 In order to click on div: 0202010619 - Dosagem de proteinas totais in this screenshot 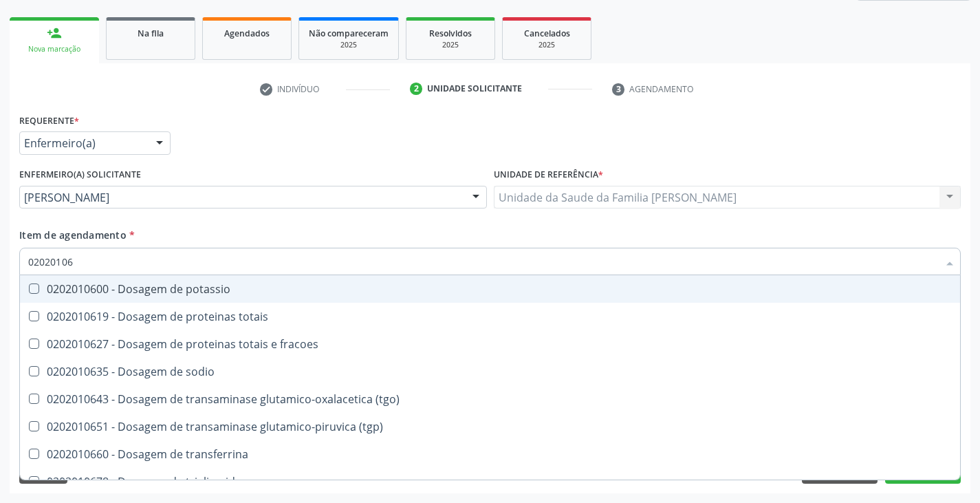, I will do `click(490, 317)`.